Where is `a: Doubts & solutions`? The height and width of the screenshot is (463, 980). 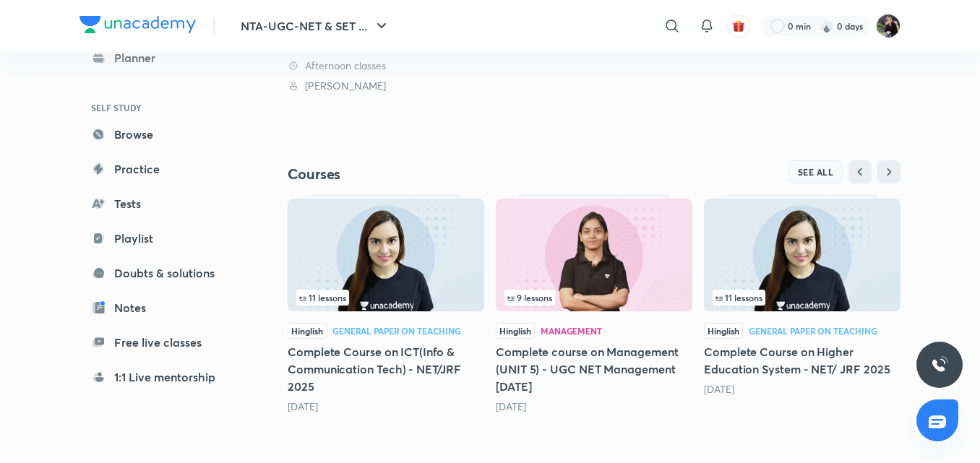
a: Doubts & solutions is located at coordinates (163, 273).